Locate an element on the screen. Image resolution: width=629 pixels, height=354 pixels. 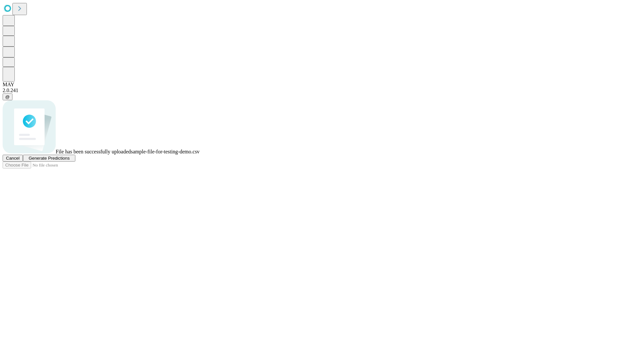
button: Cancel is located at coordinates (13, 158).